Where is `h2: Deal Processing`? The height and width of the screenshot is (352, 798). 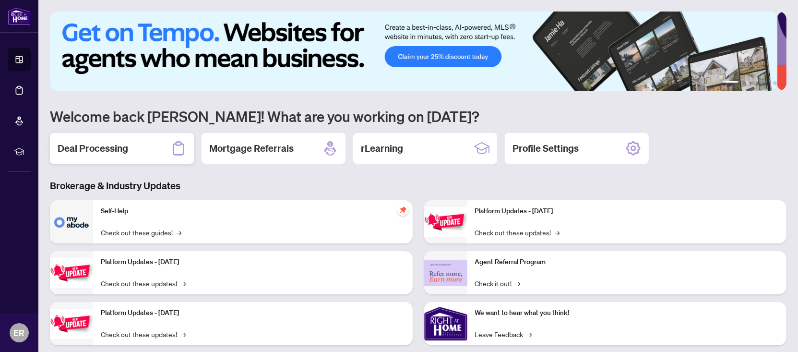
h2: Deal Processing is located at coordinates (93, 148).